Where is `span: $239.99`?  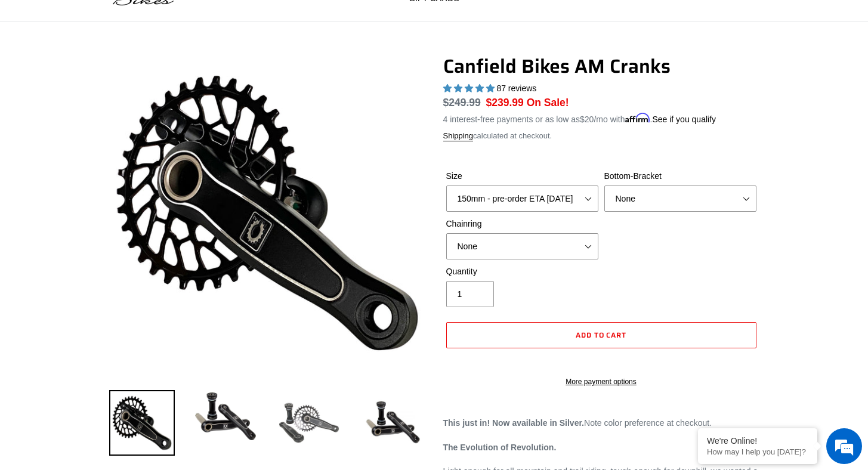
span: $239.99 is located at coordinates (505, 102).